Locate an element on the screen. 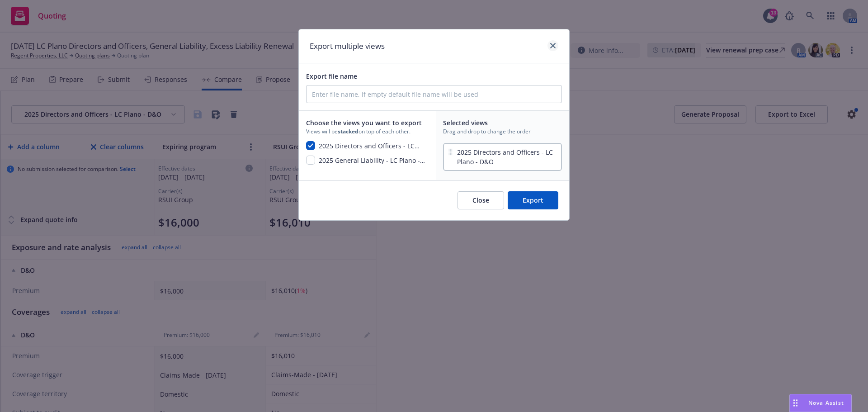  span: Choose the views you want to export is located at coordinates (365, 123).